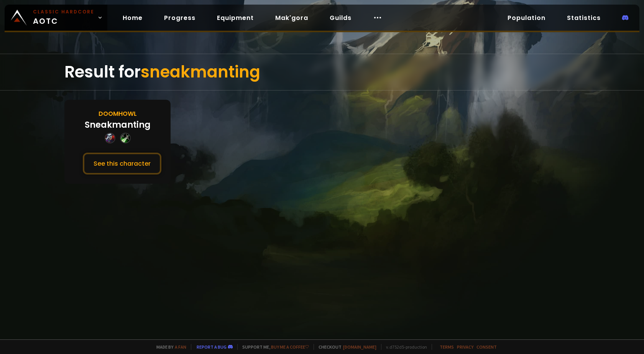 The height and width of the screenshot is (354, 644). What do you see at coordinates (447, 347) in the screenshot?
I see `a: Terms` at bounding box center [447, 347].